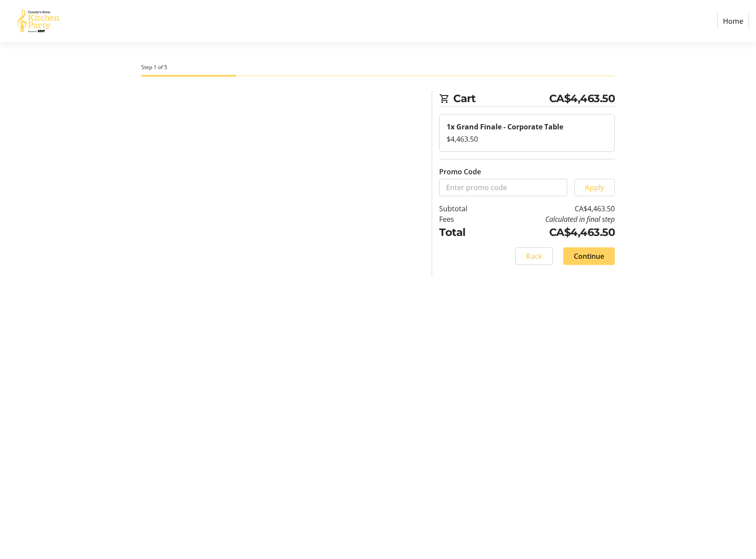  What do you see at coordinates (594, 188) in the screenshot?
I see `button: Apply` at bounding box center [594, 188].